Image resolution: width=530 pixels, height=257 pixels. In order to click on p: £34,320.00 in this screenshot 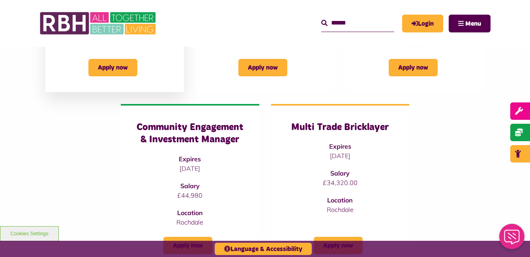, I will do `click(340, 182)`.